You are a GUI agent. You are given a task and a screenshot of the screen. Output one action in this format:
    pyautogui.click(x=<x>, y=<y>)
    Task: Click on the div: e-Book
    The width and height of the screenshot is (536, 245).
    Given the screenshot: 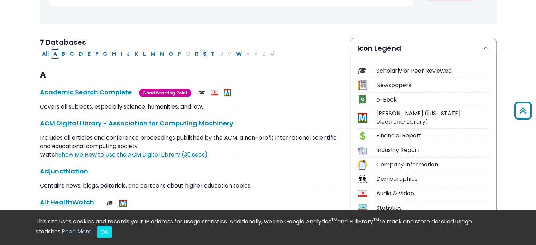 What is the action you would take?
    pyautogui.click(x=432, y=100)
    